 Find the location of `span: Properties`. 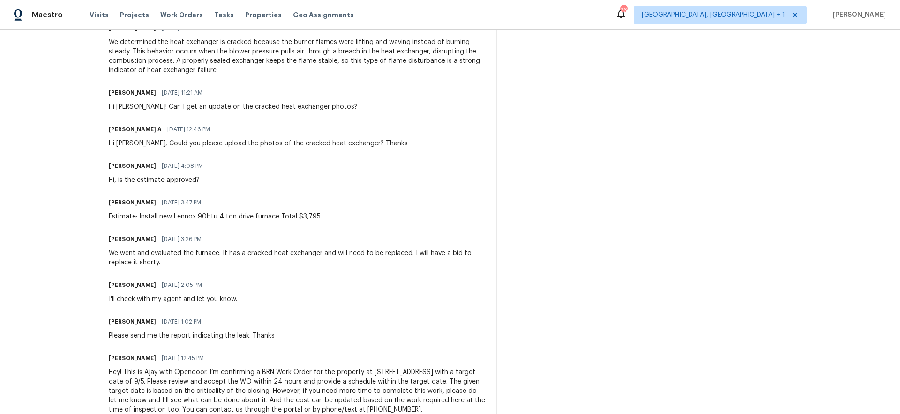

span: Properties is located at coordinates (264, 15).